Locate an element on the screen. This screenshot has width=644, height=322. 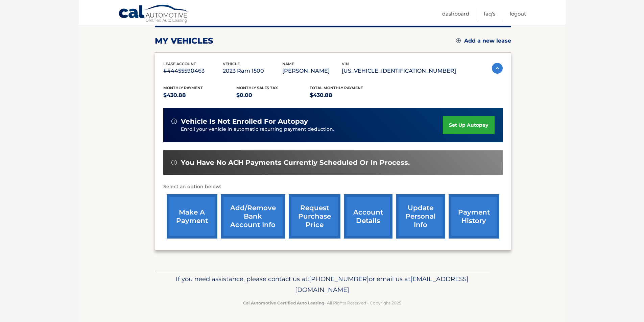
a: update personal info is located at coordinates (421, 216).